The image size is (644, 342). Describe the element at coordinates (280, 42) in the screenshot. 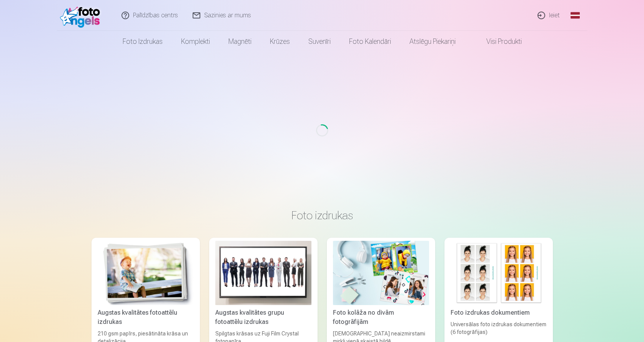

I see `a: Krūzes` at that location.